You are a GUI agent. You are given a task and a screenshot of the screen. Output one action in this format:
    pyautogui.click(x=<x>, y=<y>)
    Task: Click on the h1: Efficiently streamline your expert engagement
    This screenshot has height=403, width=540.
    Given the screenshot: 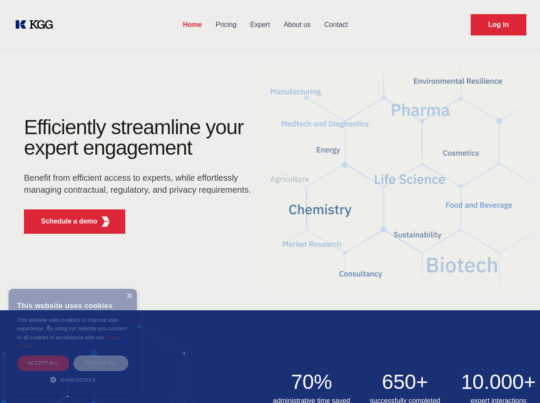 What is the action you would take?
    pyautogui.click(x=140, y=138)
    